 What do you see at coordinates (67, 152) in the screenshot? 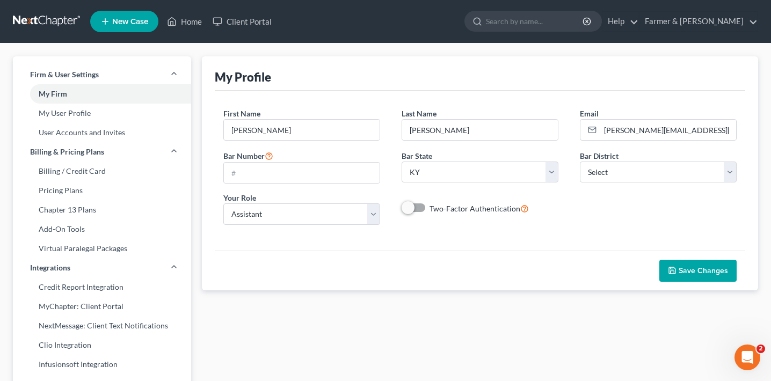
I see `span: Billing & Pricing Plans` at bounding box center [67, 152].